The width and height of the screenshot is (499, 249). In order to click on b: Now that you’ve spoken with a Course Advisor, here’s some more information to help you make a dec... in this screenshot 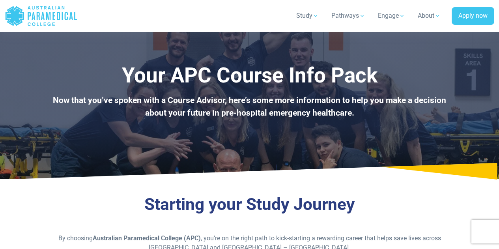, I will do `click(249, 106)`.